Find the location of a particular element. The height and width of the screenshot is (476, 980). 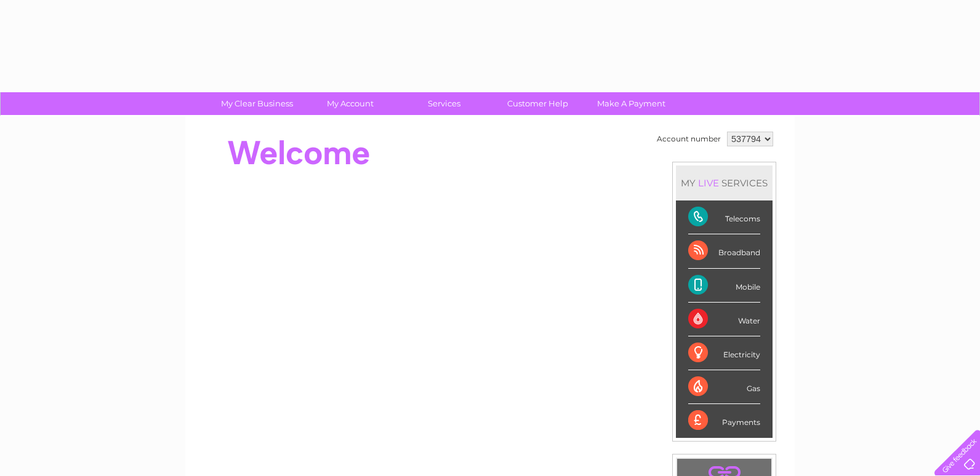

div: Mobile is located at coordinates (724, 286).